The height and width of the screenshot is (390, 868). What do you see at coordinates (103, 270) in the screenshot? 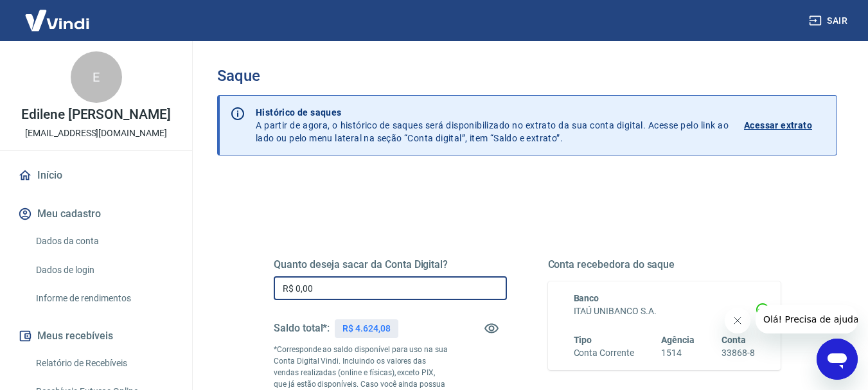
I see `a: Dados de login` at bounding box center [103, 270].